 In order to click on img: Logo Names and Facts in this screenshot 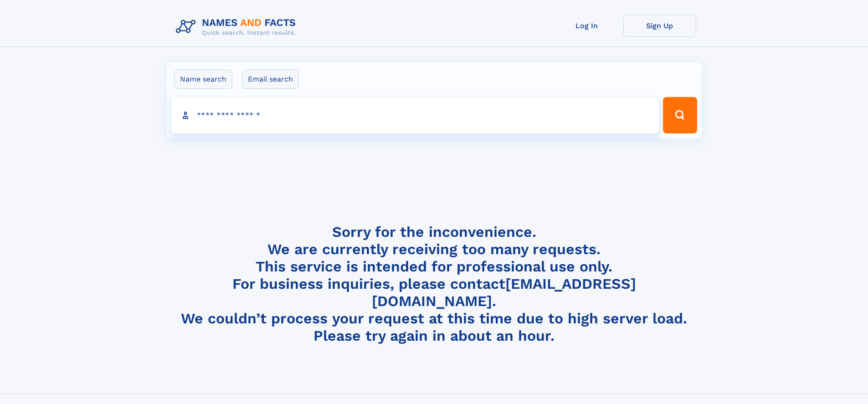, I will do `click(238, 27)`.